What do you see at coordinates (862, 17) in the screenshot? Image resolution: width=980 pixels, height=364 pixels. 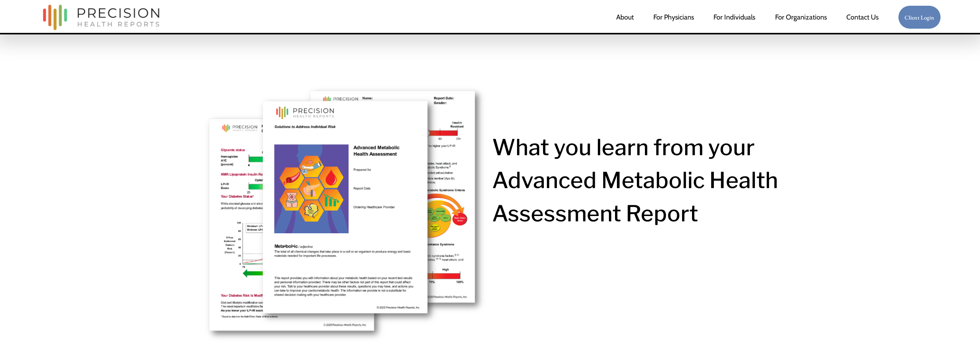 I see `a: Contact Us` at bounding box center [862, 17].